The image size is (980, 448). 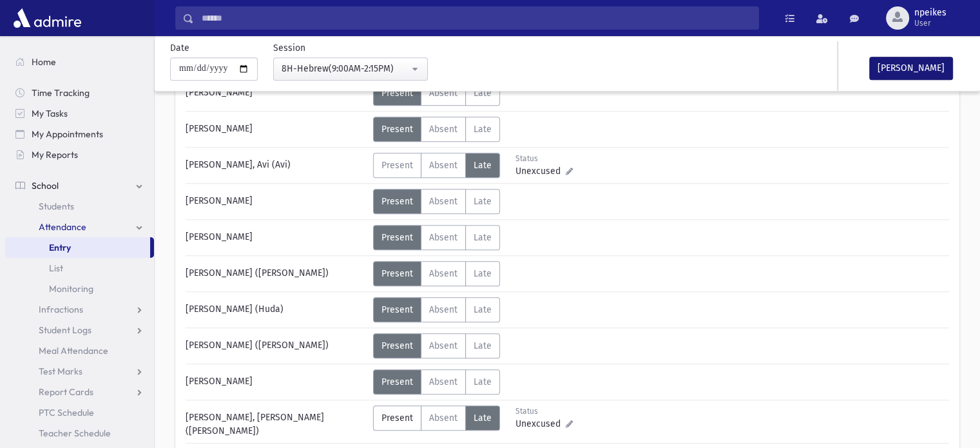 I want to click on span: My Tasks, so click(x=50, y=113).